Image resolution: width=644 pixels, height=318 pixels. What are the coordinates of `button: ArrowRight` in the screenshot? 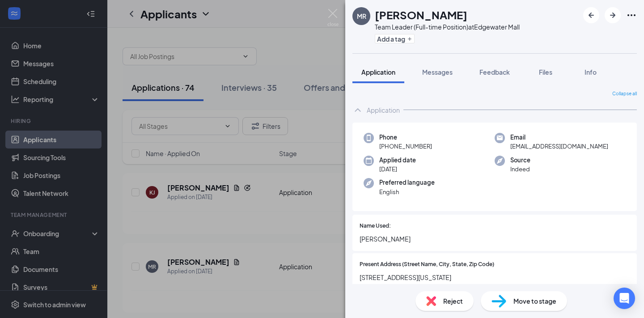 It's located at (613, 15).